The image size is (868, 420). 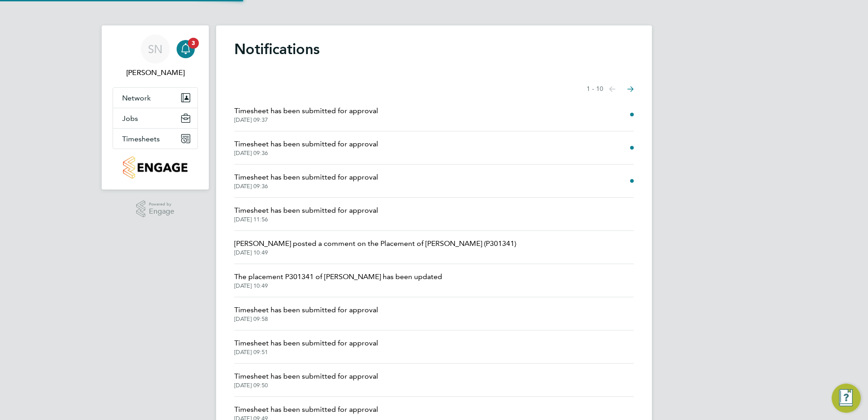 What do you see at coordinates (155, 139) in the screenshot?
I see `button: Timesheets` at bounding box center [155, 139].